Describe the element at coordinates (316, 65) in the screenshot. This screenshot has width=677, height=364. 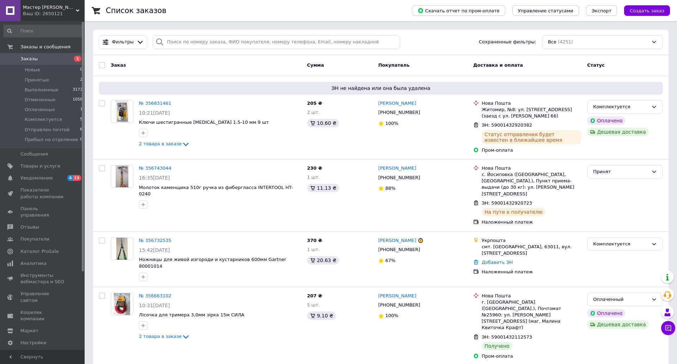
I see `span: Сумма` at that location.